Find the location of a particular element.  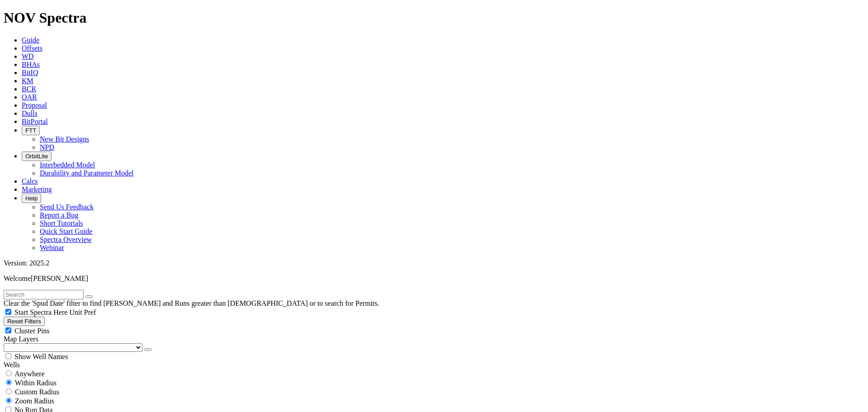

a: Report a Bug is located at coordinates (59, 214).